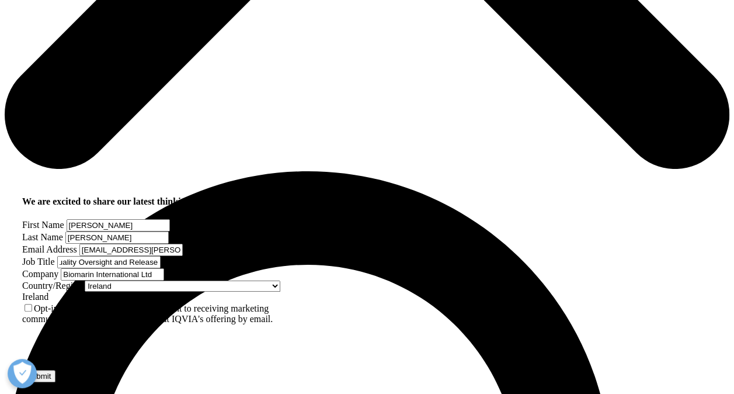 The width and height of the screenshot is (734, 394). What do you see at coordinates (35, 296) in the screenshot?
I see `span: Ireland` at bounding box center [35, 296].